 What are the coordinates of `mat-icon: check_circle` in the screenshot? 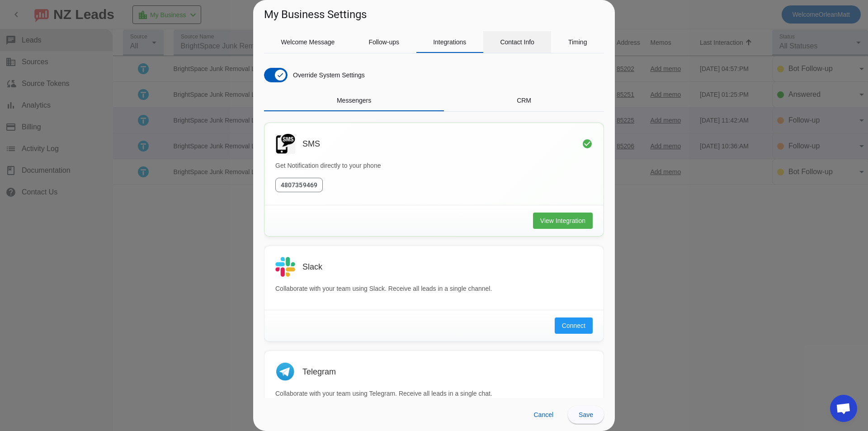 It's located at (588, 144).